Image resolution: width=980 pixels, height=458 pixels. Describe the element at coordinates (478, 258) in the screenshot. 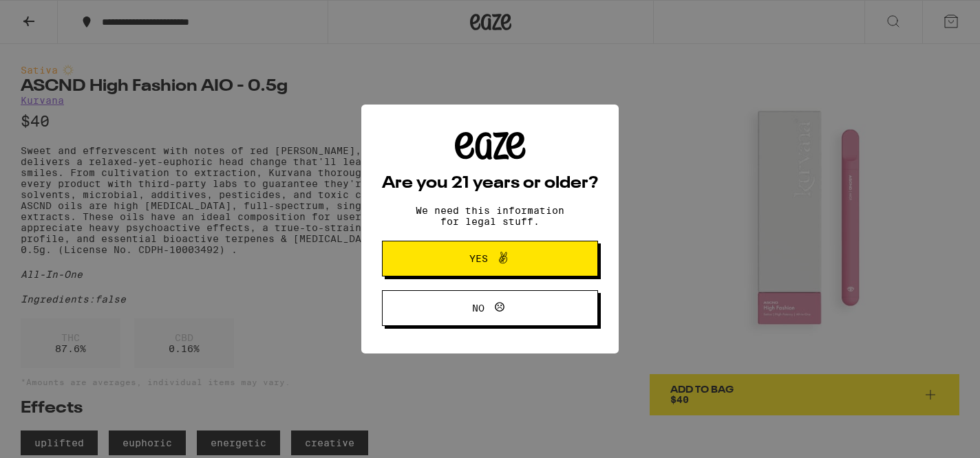

I see `span: Yes` at that location.